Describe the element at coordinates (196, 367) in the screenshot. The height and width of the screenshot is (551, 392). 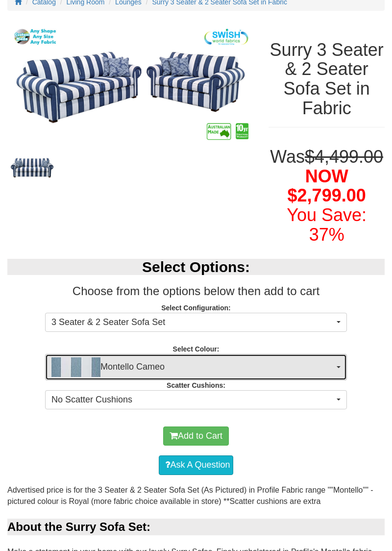
I see `button: Montello CameoMontello Cameo` at that location.